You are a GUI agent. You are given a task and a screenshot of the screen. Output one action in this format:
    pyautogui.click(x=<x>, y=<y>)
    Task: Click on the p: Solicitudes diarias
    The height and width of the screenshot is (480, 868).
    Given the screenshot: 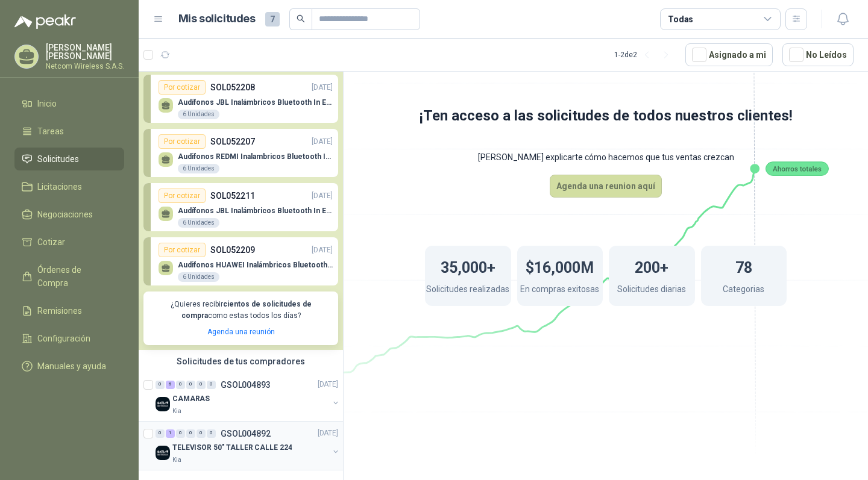 What is the action you would take?
    pyautogui.click(x=652, y=290)
    